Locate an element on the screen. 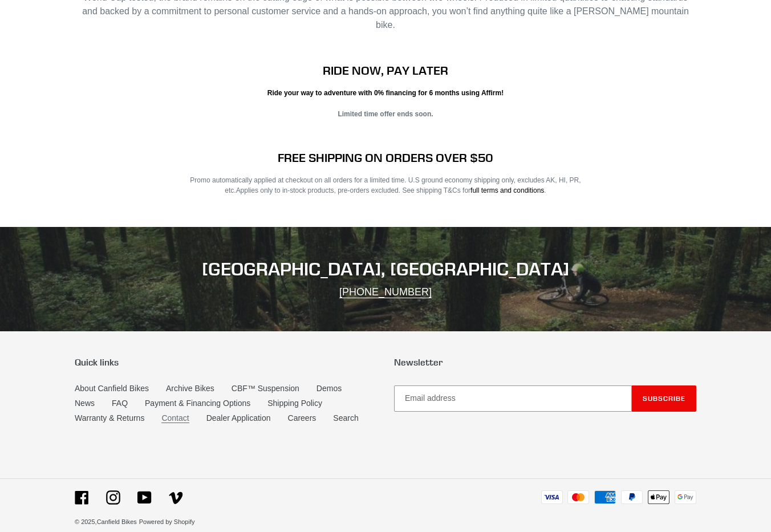 The width and height of the screenshot is (771, 532). a: CBF™ Suspension is located at coordinates (265, 388).